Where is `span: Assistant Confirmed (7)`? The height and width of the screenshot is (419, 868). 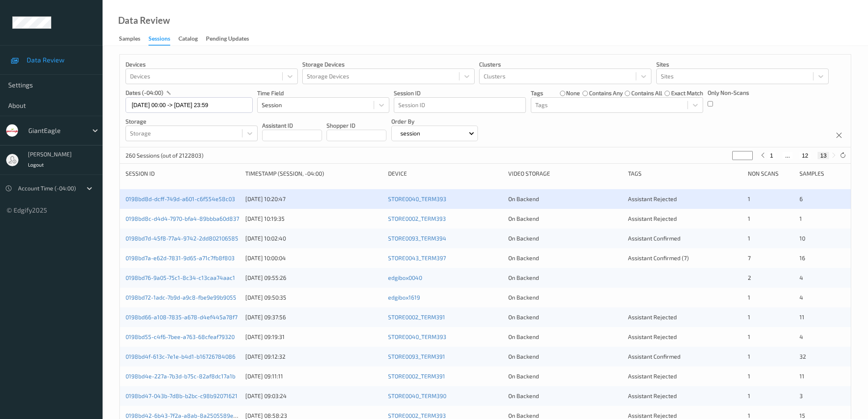 span: Assistant Confirmed (7) is located at coordinates (658, 257).